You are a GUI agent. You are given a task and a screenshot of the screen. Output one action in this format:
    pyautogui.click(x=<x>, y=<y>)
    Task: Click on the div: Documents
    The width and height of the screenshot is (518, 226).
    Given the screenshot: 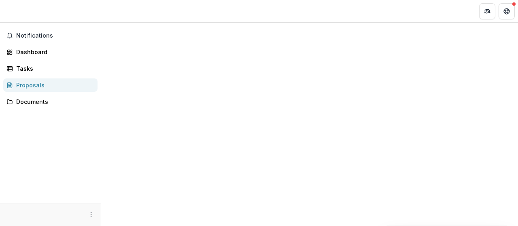 What is the action you would take?
    pyautogui.click(x=53, y=102)
    